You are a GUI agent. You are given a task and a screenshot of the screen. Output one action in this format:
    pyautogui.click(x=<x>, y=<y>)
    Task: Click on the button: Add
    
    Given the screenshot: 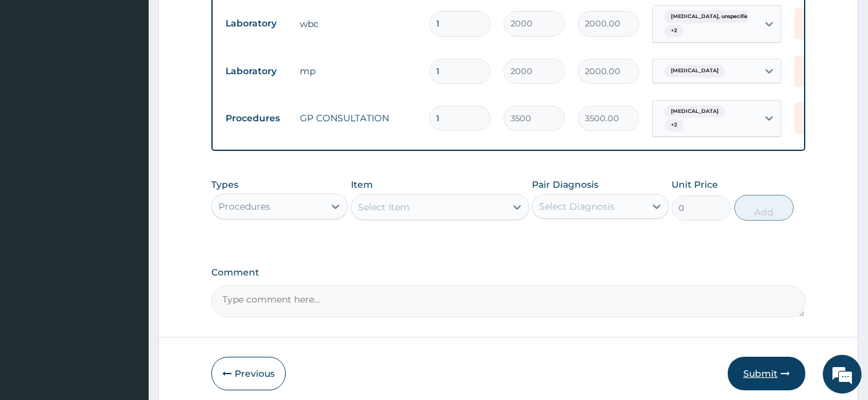 What is the action you would take?
    pyautogui.click(x=764, y=208)
    